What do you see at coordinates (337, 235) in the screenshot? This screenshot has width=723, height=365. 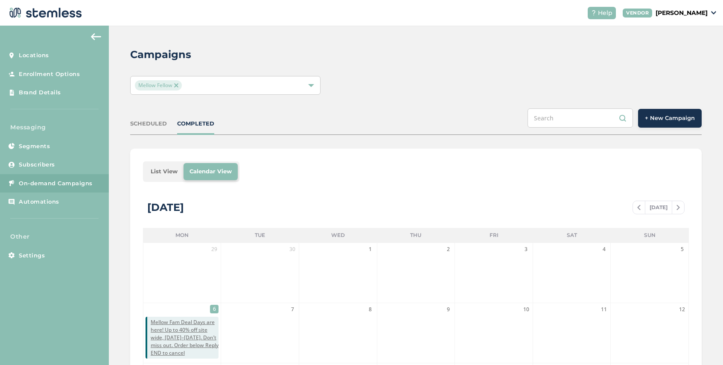 I see `li: Wed` at bounding box center [337, 235].